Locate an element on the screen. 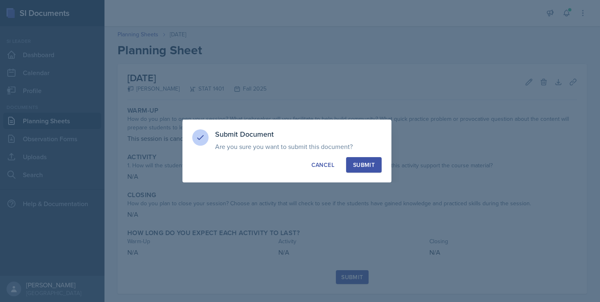 The width and height of the screenshot is (600, 302). div: Submit is located at coordinates (363, 165).